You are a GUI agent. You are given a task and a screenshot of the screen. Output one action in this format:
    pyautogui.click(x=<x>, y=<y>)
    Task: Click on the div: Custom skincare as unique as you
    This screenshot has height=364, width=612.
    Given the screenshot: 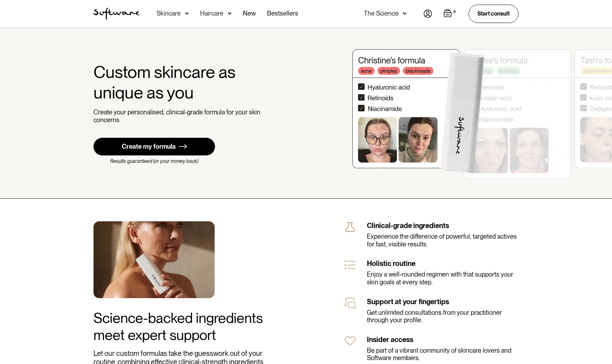 What is the action you would take?
    pyautogui.click(x=182, y=82)
    